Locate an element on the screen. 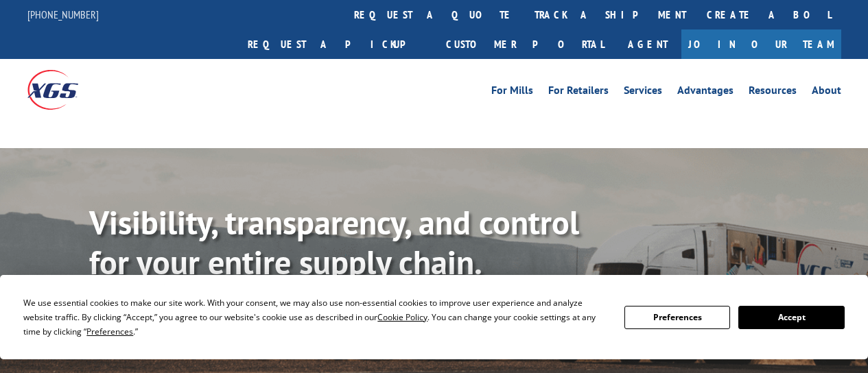 The height and width of the screenshot is (373, 868). a: About is located at coordinates (826, 93).